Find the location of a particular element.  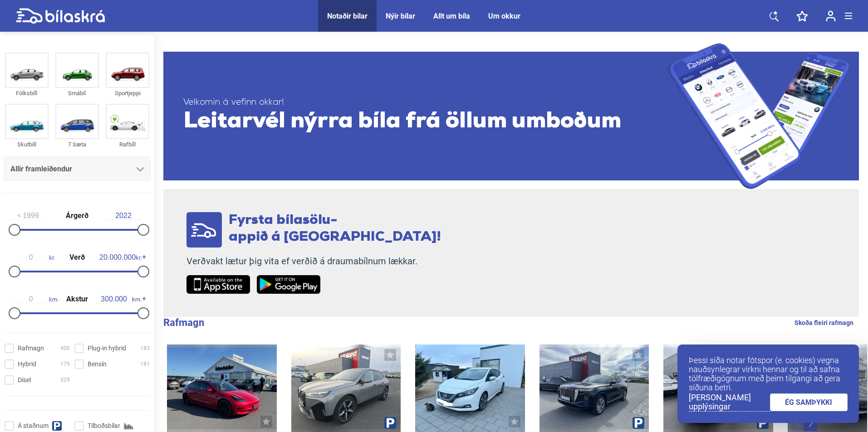

a: Allt um bíla is located at coordinates (451, 16).